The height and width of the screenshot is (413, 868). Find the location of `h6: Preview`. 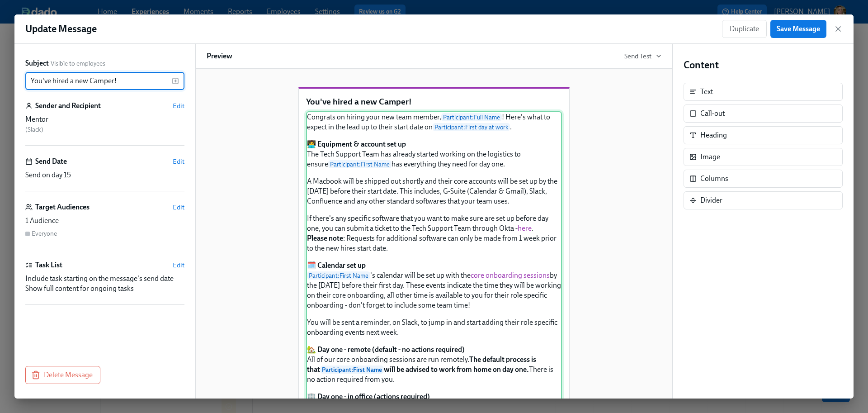

h6: Preview is located at coordinates (219, 56).